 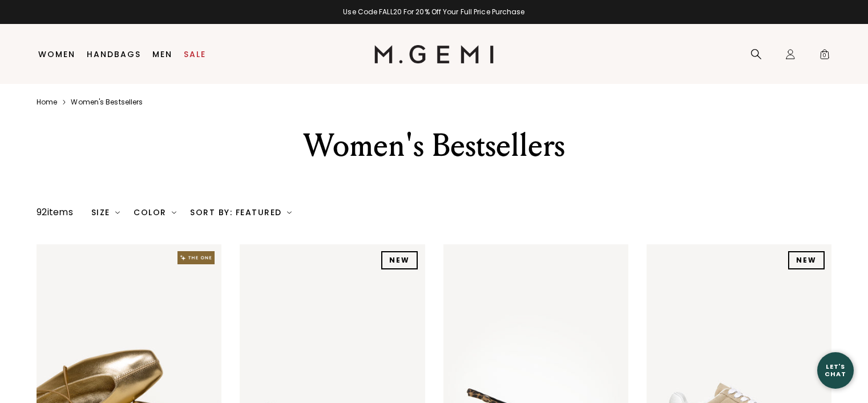 What do you see at coordinates (434, 55) in the screenshot?
I see `img: M.Gemi` at bounding box center [434, 55].